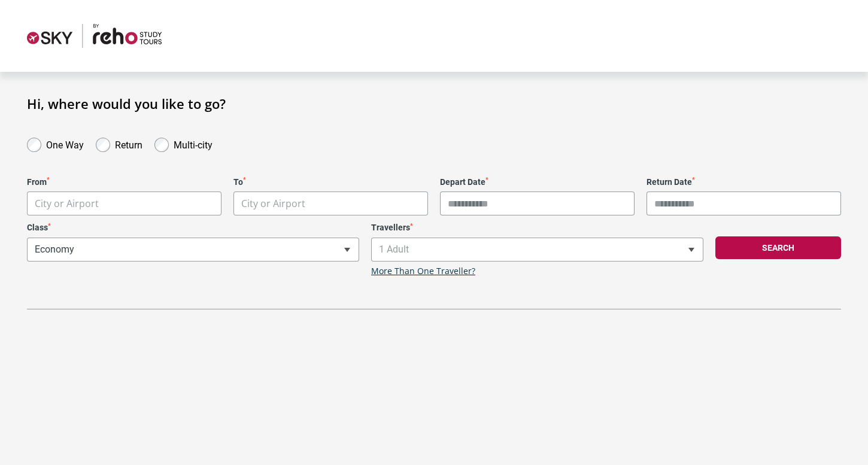  What do you see at coordinates (330, 182) in the screenshot?
I see `label: To` at bounding box center [330, 182].